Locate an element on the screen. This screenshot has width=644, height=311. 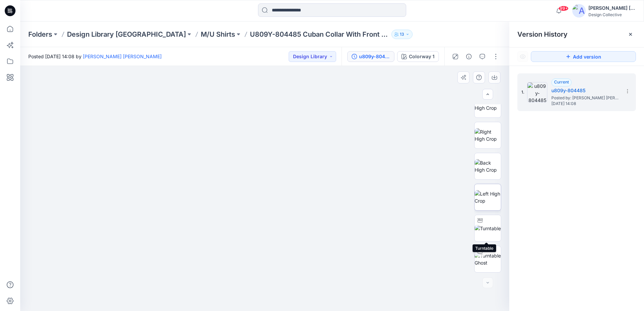
img: u809y-804485 is located at coordinates (538, 92).